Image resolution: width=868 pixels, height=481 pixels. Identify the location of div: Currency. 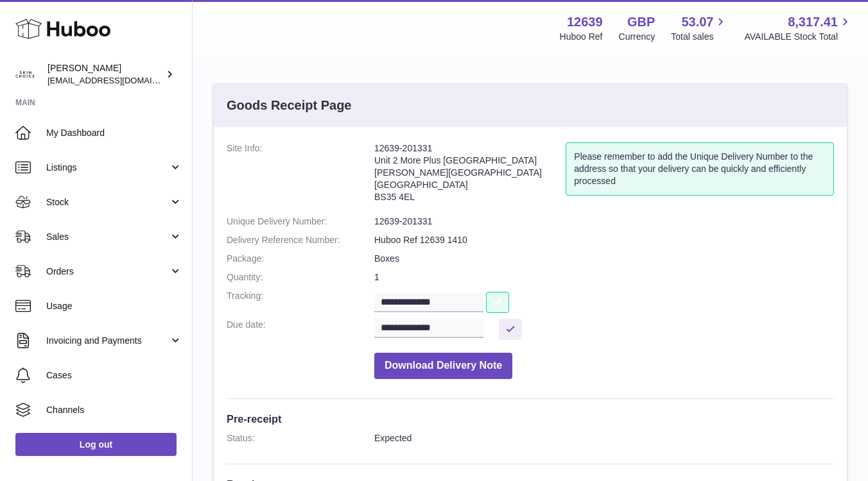
(637, 37).